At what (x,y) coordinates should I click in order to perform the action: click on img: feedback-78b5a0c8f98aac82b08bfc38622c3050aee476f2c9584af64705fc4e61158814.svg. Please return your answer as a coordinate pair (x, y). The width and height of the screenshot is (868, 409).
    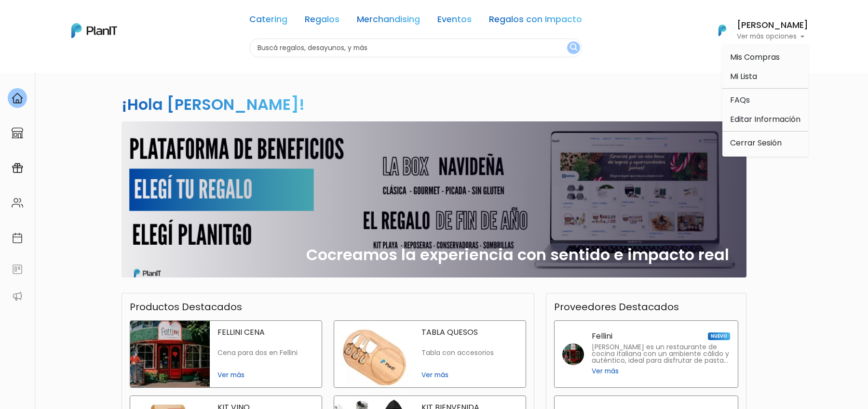
    Looking at the image, I should click on (18, 270).